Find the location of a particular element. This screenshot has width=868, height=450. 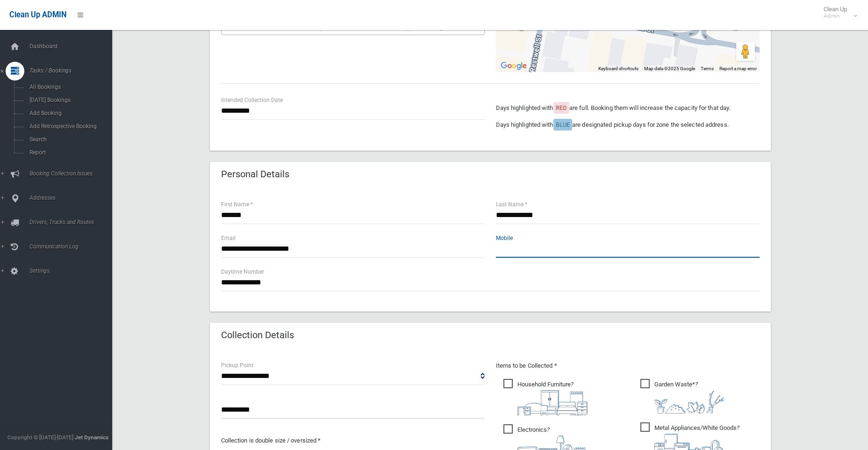

span: Report is located at coordinates (69, 152).